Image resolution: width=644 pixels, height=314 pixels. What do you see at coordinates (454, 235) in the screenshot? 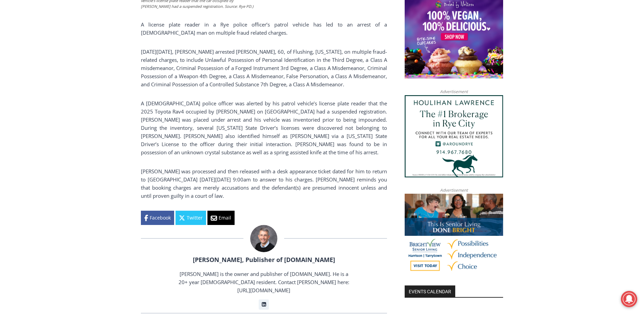
I see `img: Brightview Senior Living` at bounding box center [454, 235].